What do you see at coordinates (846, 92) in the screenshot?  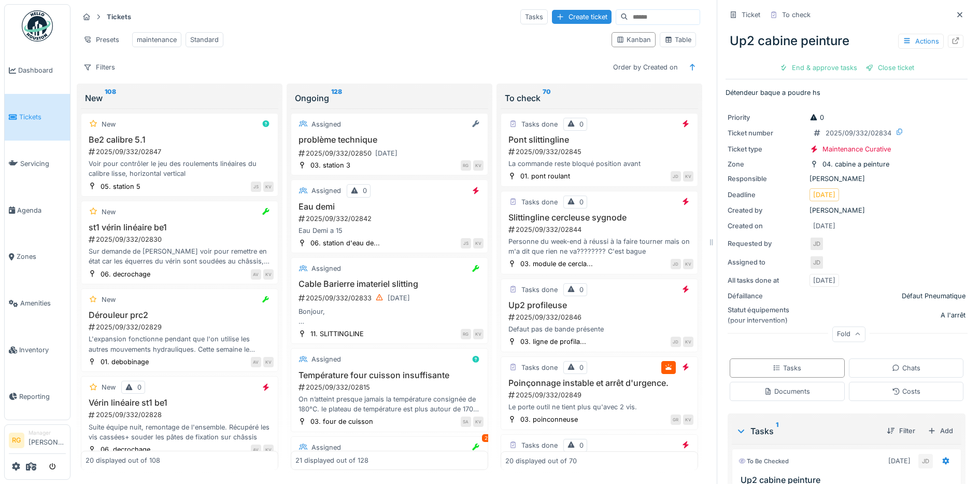 I see `p: Détendeur baque a poudre hs` at bounding box center [846, 92].